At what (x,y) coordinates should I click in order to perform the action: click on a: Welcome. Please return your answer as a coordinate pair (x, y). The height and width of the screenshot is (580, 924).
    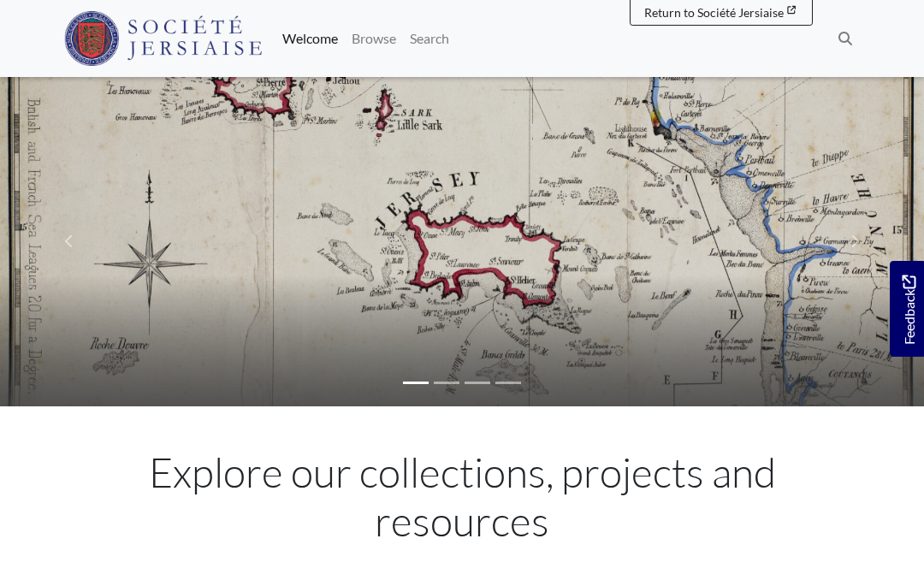
    Looking at the image, I should click on (310, 39).